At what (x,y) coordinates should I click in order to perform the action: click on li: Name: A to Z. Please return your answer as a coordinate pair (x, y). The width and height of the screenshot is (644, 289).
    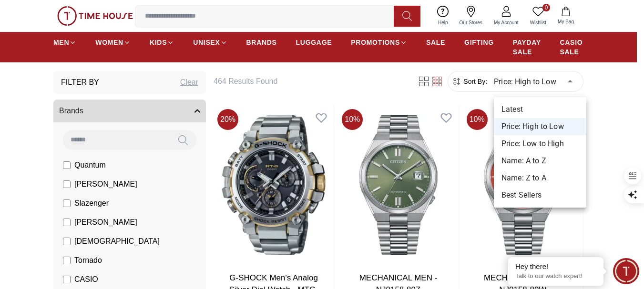
    Looking at the image, I should click on (540, 161).